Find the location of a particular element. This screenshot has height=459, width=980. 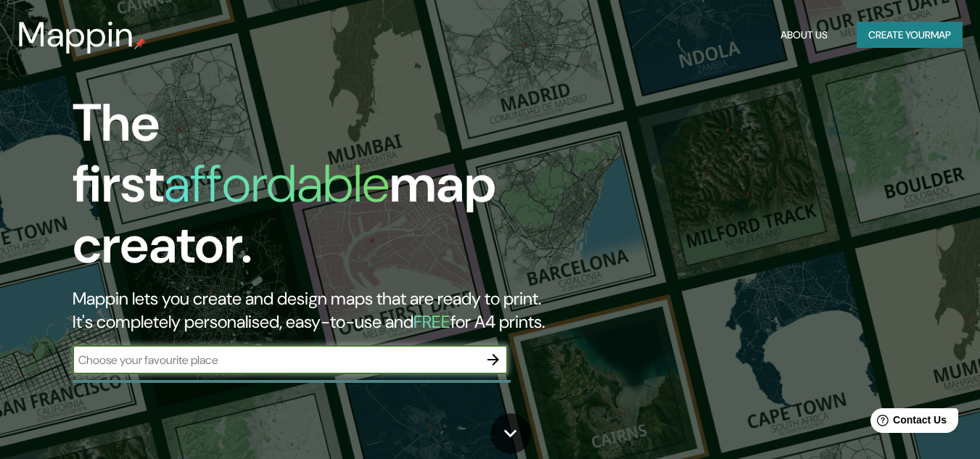

button: About Us is located at coordinates (804, 34).